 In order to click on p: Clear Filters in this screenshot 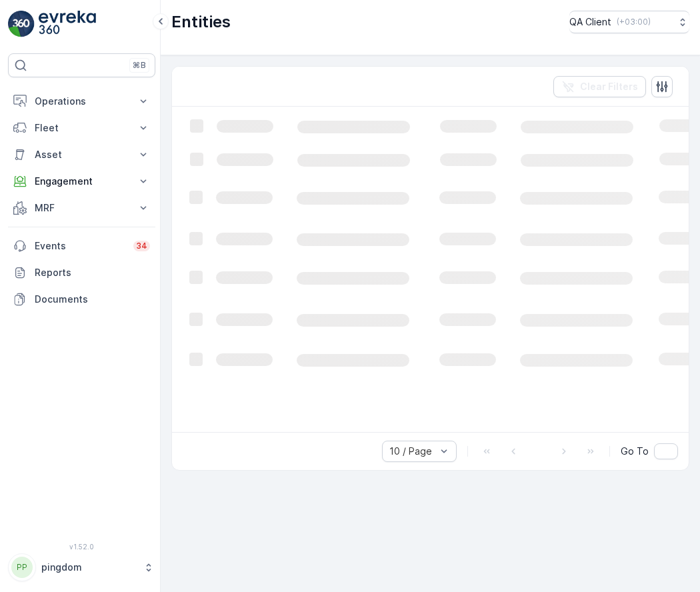, I will do `click(609, 86)`.